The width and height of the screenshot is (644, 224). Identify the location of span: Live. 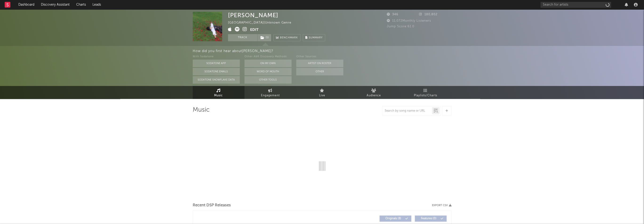
(322, 96).